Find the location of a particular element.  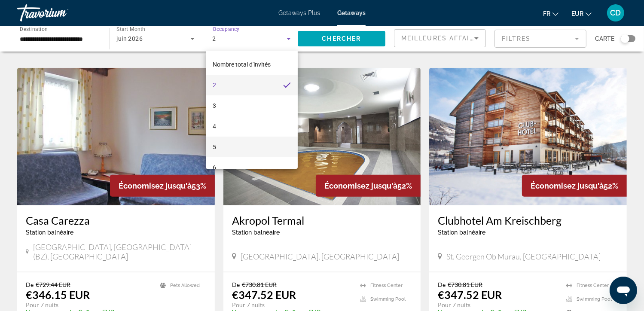

span: 6 is located at coordinates (214, 168).